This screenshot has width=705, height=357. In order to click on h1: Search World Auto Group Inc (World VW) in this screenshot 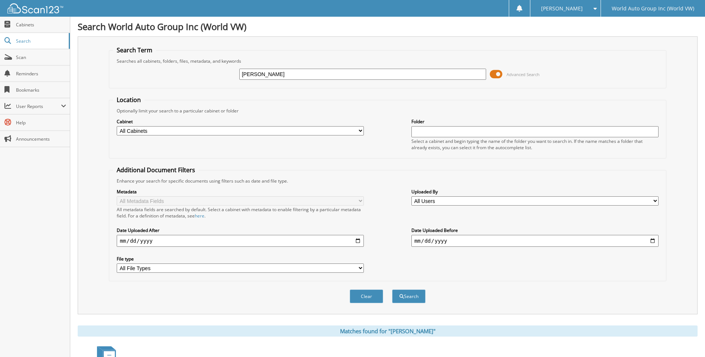, I will do `click(387, 26)`.